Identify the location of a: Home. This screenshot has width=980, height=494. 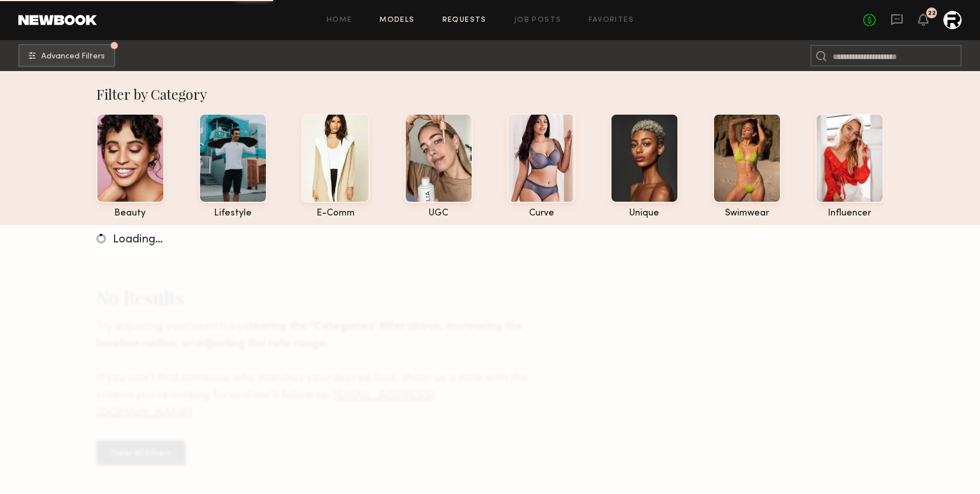
(339, 20).